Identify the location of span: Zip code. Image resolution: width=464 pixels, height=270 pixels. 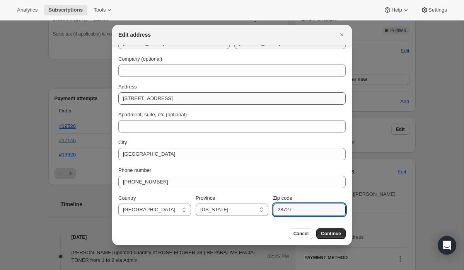
(282, 198).